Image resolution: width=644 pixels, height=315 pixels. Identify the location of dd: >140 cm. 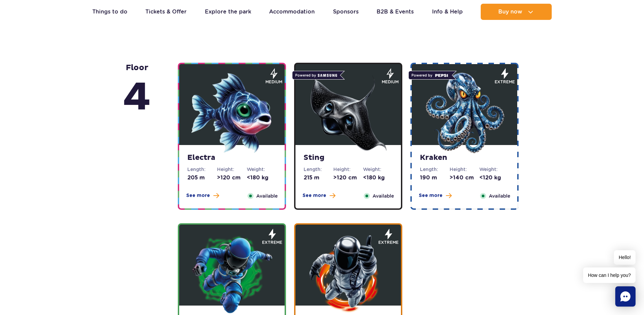
(464, 178).